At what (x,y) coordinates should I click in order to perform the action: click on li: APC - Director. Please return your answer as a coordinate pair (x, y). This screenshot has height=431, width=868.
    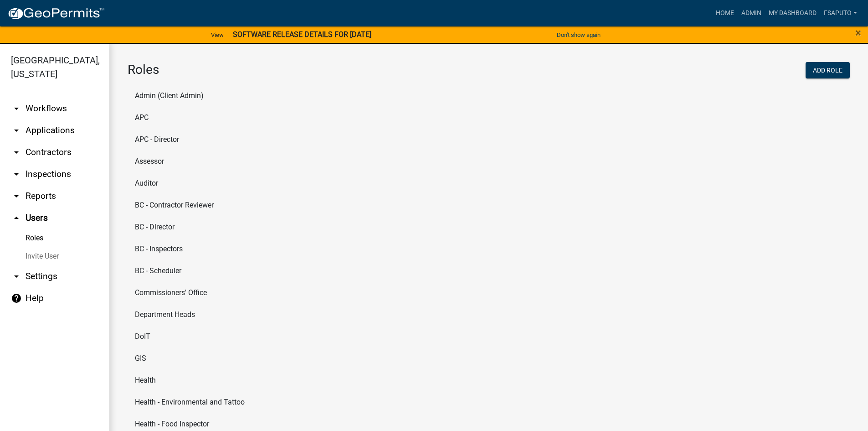
    Looking at the image, I should click on (488, 140).